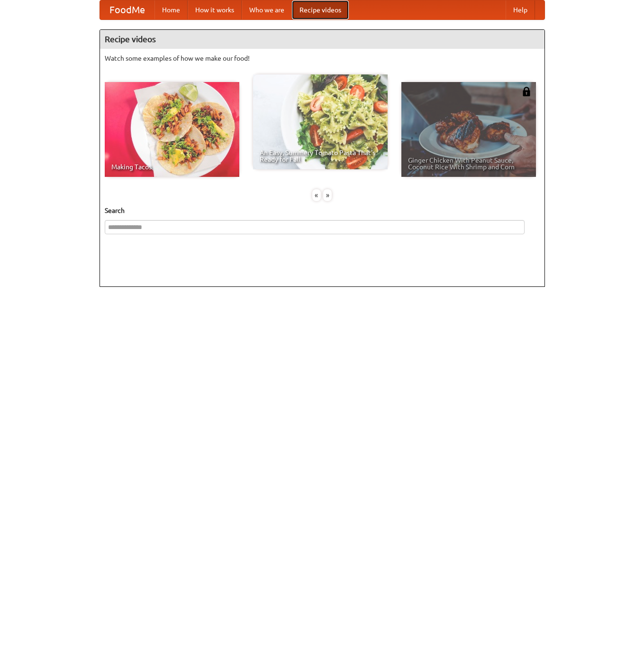 The image size is (644, 671). Describe the element at coordinates (520, 10) in the screenshot. I see `a: Help` at that location.